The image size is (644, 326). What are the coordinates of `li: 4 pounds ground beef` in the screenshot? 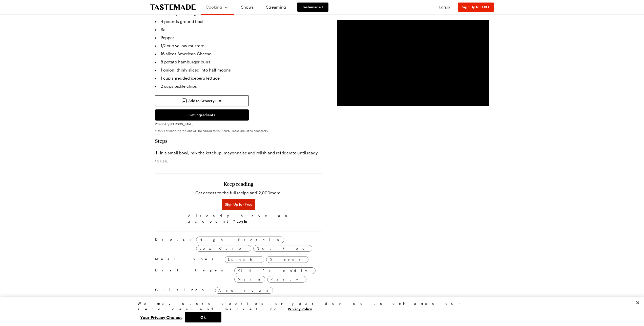 It's located at (239, 21).